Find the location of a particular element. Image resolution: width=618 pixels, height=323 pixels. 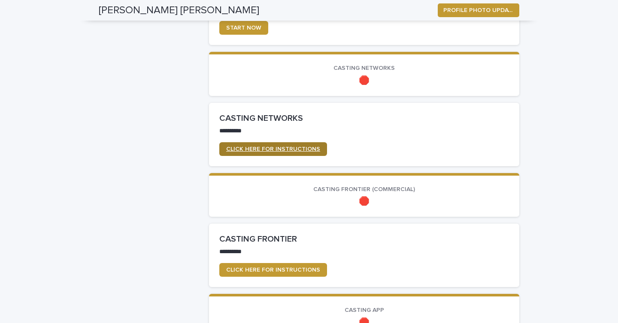

button: PROFILE PHOTO UPDATE is located at coordinates (478, 10).